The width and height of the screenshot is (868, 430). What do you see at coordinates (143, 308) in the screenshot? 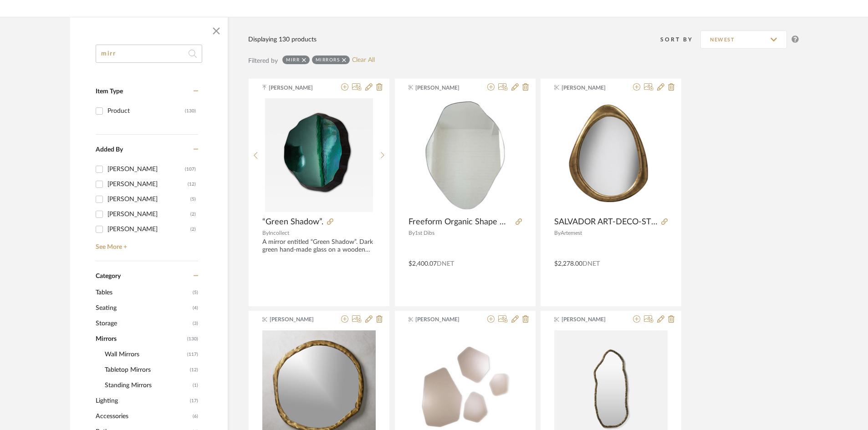
I see `span: Seating` at bounding box center [143, 308].